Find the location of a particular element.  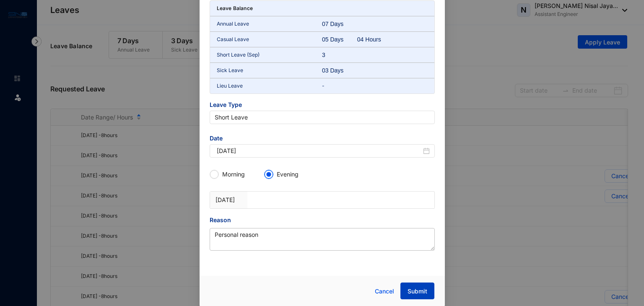

button: Cancel is located at coordinates (384, 292).